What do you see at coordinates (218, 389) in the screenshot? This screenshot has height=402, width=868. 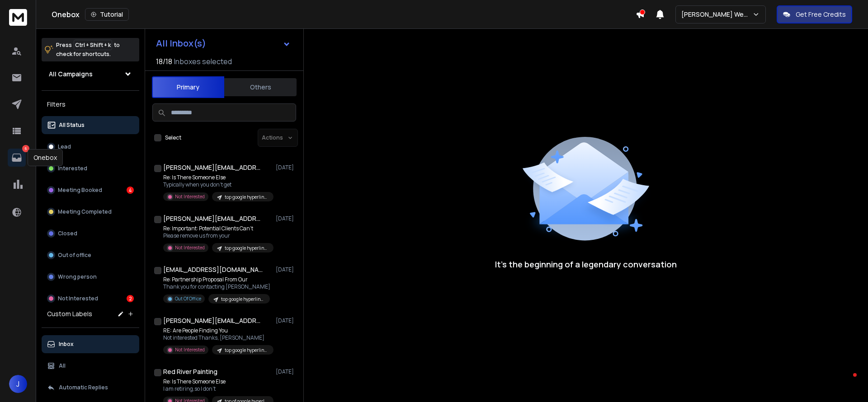 I see `p: I am retiring,so I don’t` at bounding box center [218, 389].